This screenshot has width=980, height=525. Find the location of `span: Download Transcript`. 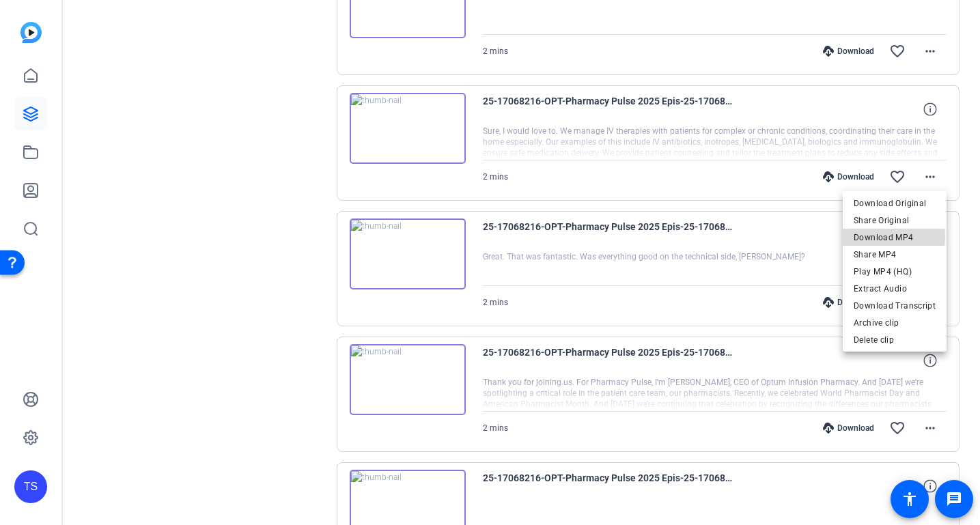

span: Download Transcript is located at coordinates (894, 306).